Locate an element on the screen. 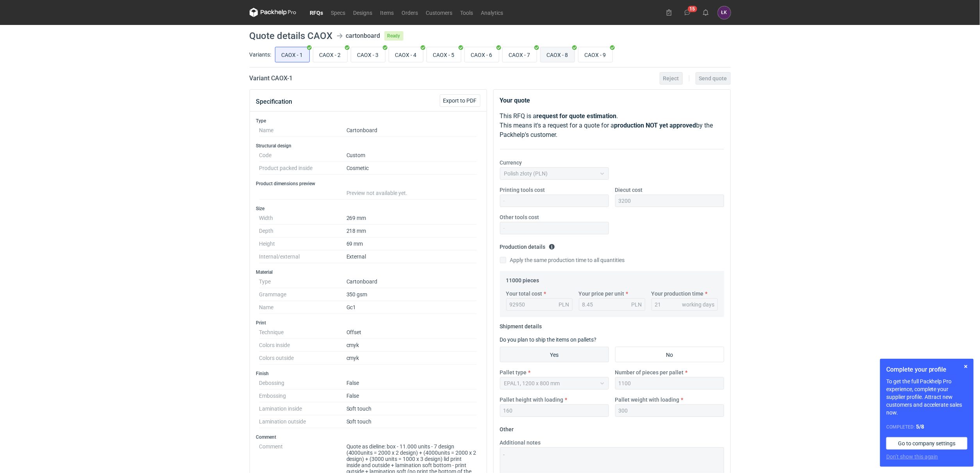 The width and height of the screenshot is (980, 473). span: Reject is located at coordinates (671, 78).